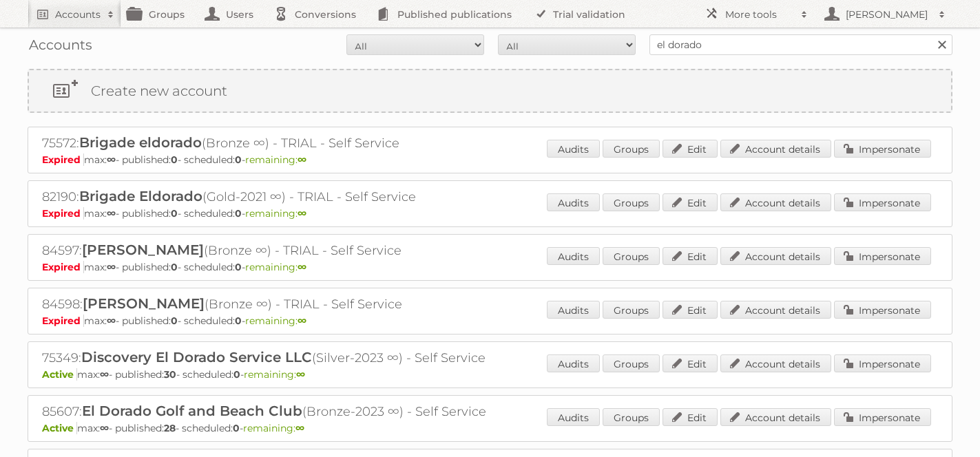  Describe the element at coordinates (77, 15) in the screenshot. I see `h2: Accounts` at that location.